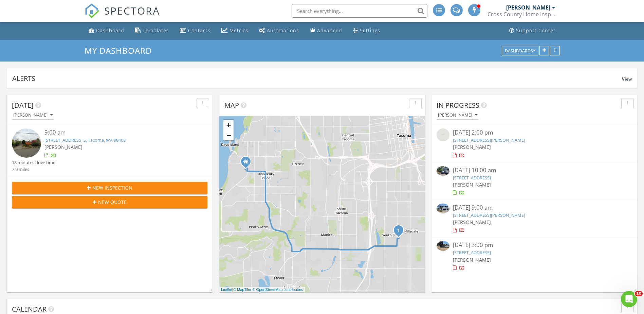 The image size is (644, 314). What do you see at coordinates (326, 31) in the screenshot?
I see `a: Advanced` at bounding box center [326, 31].